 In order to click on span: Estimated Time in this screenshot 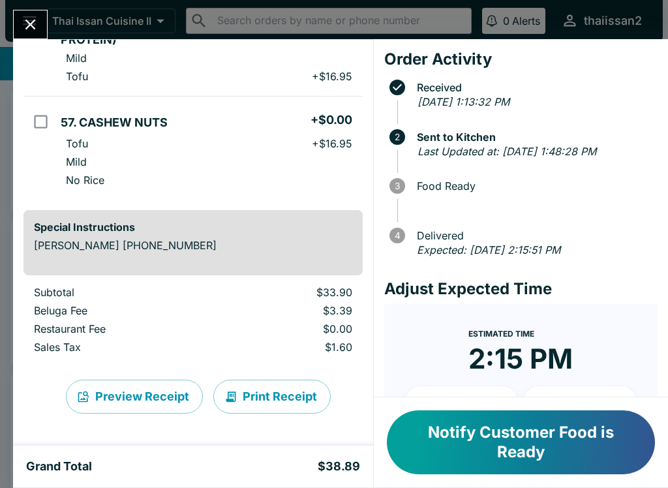, I will do `click(501, 334)`.